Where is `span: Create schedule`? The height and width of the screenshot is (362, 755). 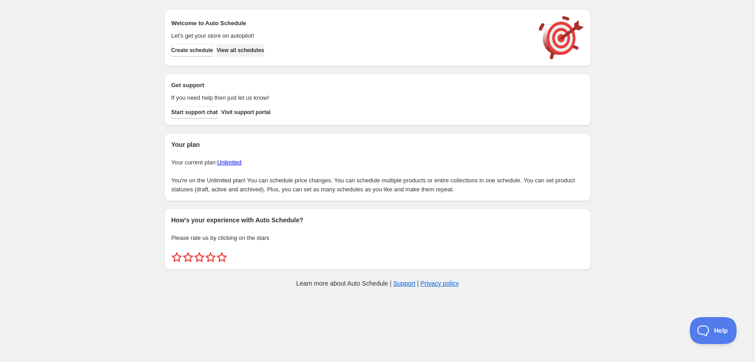
span: Create schedule is located at coordinates (192, 50).